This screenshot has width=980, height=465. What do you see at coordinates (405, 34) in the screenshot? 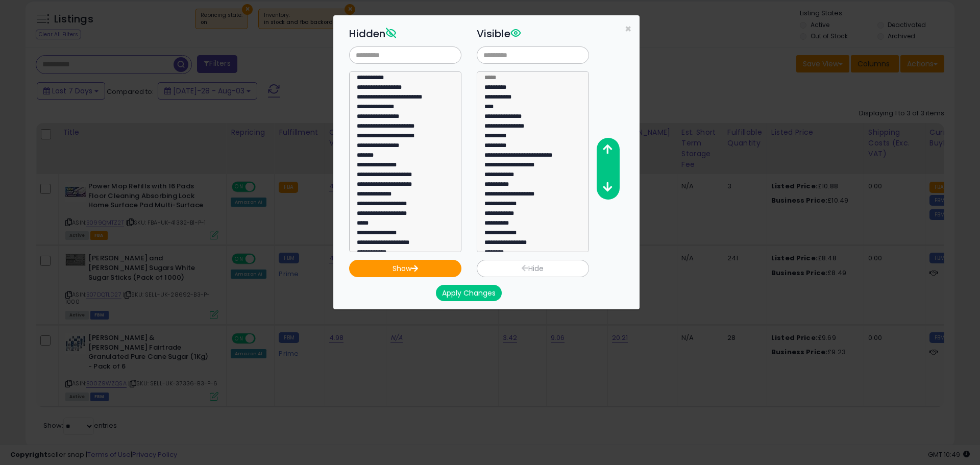
I see `h3: Hidden` at bounding box center [405, 34].